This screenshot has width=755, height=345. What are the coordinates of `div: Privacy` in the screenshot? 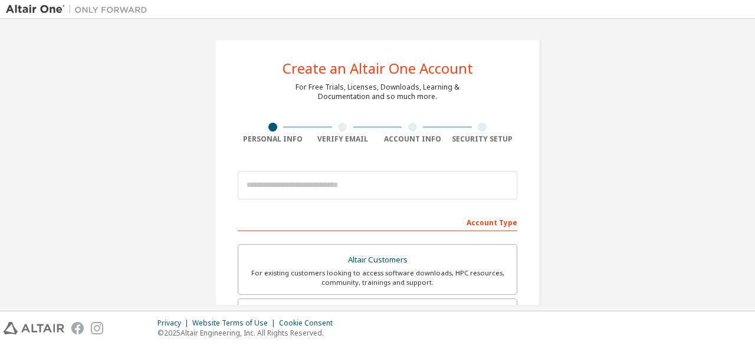 It's located at (175, 323).